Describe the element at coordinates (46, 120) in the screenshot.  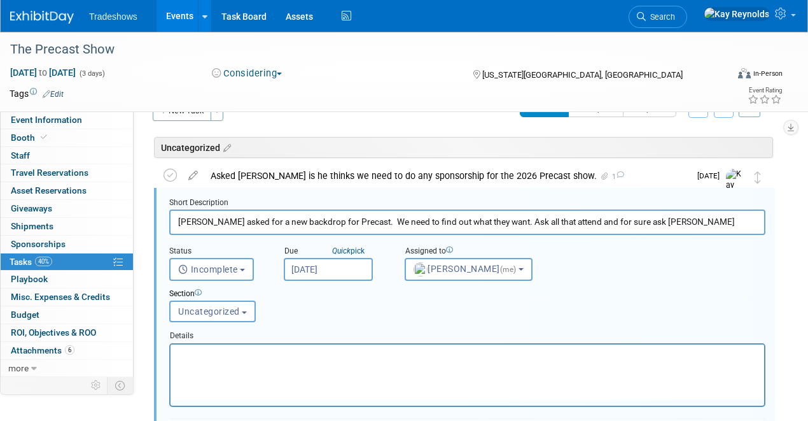
I see `span: Event Information` at that location.